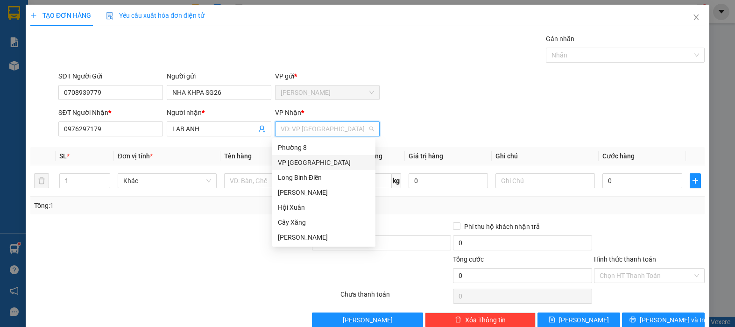 This screenshot has width=735, height=327. Describe the element at coordinates (324, 207) in the screenshot. I see `div: Hội Xuân` at that location.